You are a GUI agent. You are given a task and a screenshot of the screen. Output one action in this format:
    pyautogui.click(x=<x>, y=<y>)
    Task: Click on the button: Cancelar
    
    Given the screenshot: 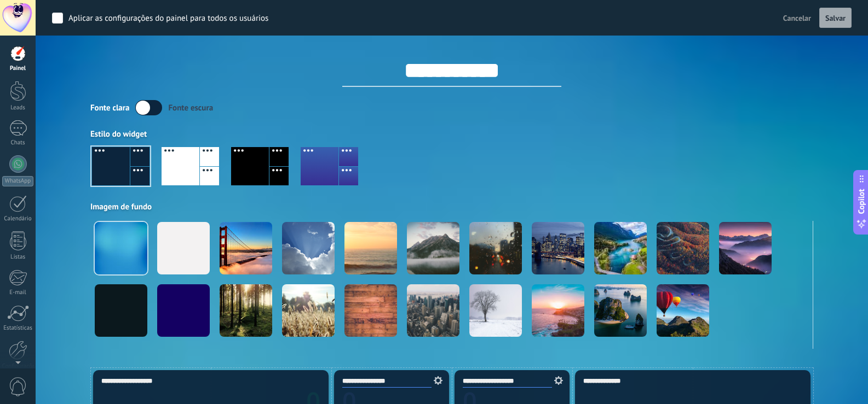 What is the action you would take?
    pyautogui.click(x=797, y=18)
    